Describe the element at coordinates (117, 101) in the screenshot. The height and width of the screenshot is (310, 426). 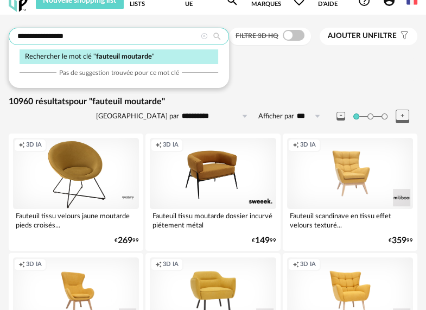
I see `span: pour "fauteuil moutarde"` at that location.